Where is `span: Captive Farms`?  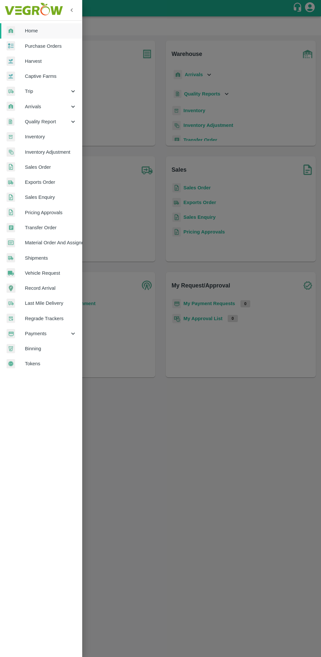
span: Captive Farms is located at coordinates (51, 76).